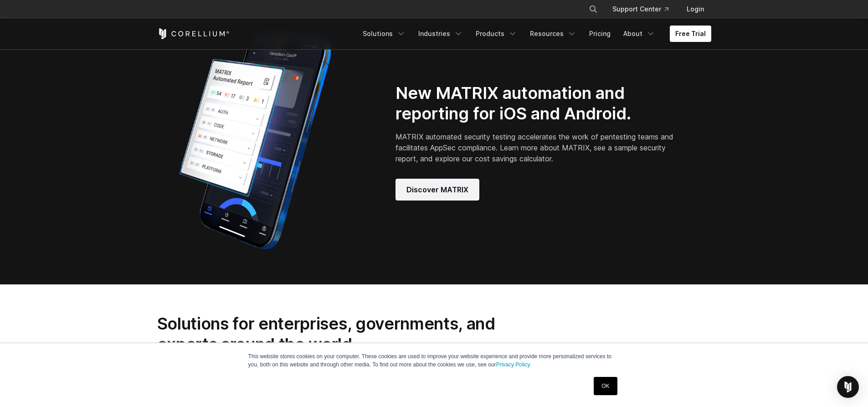  What do you see at coordinates (639, 34) in the screenshot?
I see `a: About` at bounding box center [639, 34].